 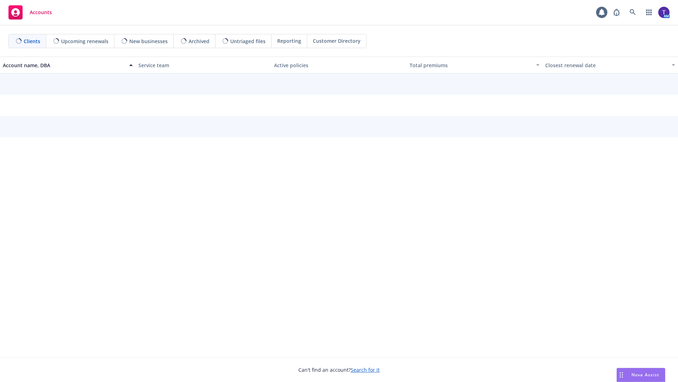 What do you see at coordinates (30, 12) in the screenshot?
I see `a: Accounts` at bounding box center [30, 12].